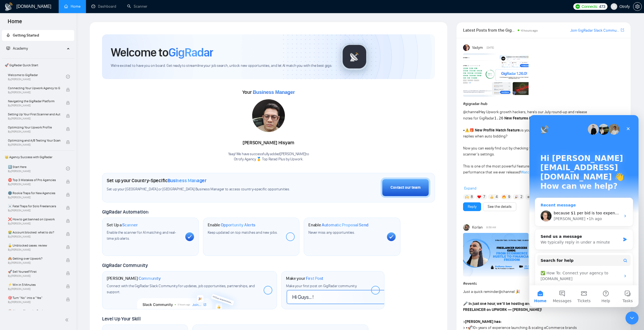 This screenshot has width=644, height=330. What do you see at coordinates (34, 232) in the screenshot?
I see `span: 😭 Account blocked: what to do?` at bounding box center [34, 232].